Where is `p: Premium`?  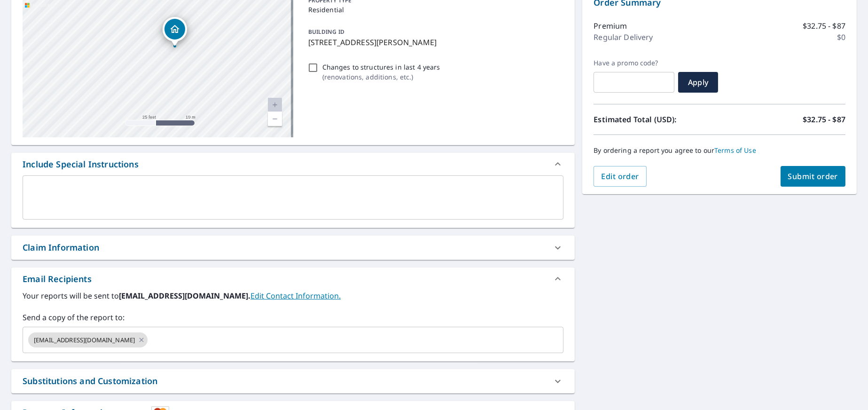
p: Premium is located at coordinates (610, 26).